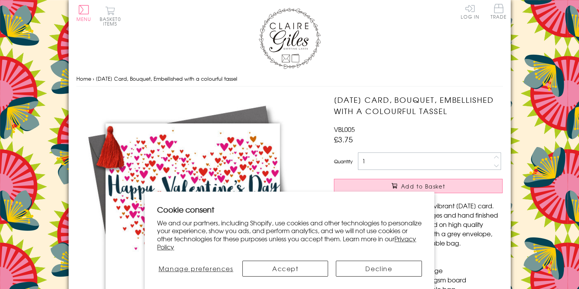  What do you see at coordinates (285, 268) in the screenshot?
I see `button: Accept` at bounding box center [285, 268].